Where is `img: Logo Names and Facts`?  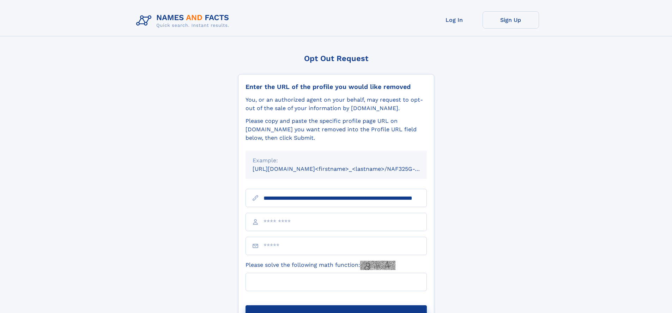 img: Logo Names and Facts is located at coordinates (184, 21).